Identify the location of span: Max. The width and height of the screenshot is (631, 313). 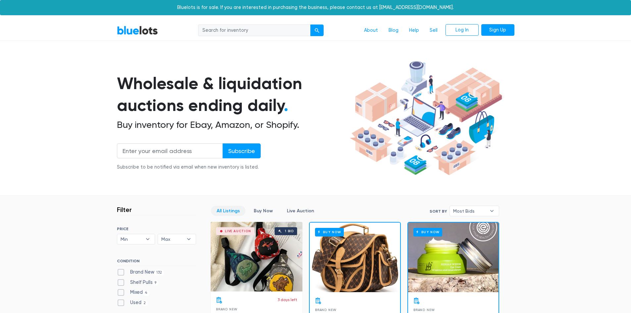
(172, 239).